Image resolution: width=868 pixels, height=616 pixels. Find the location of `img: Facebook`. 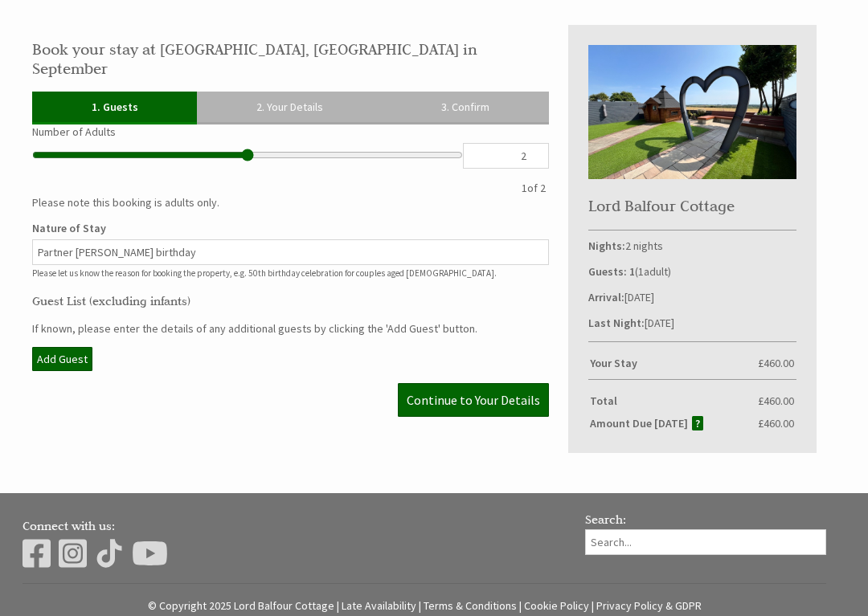

img: Facebook is located at coordinates (36, 554).